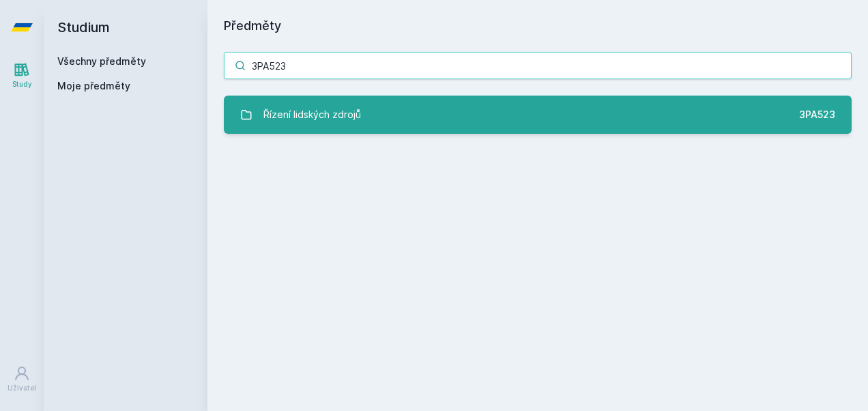 The width and height of the screenshot is (868, 411). What do you see at coordinates (538, 114) in the screenshot?
I see `a: Řízení lidských zdrojů 3PA523` at bounding box center [538, 114].